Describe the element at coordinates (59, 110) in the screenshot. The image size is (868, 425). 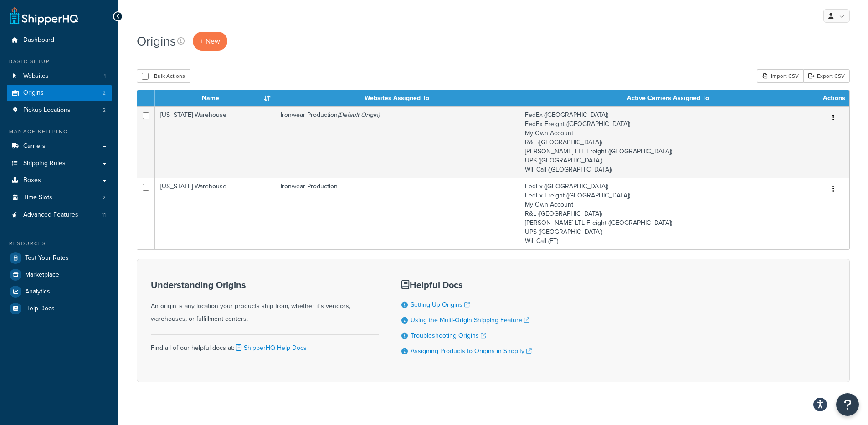
I see `a: Pickup Locations 2` at that location.